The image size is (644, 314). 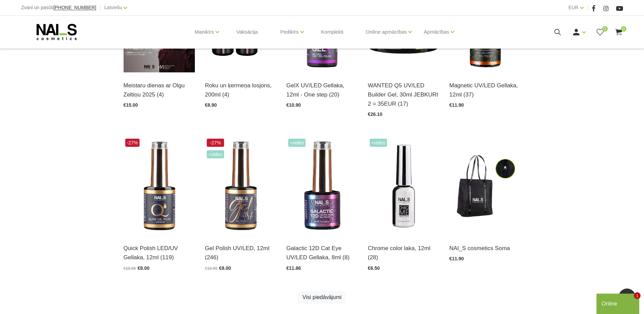 I want to click on a: Galactic 12D Cat Eye UV/LED Gellaka, 8ml (8), so click(x=322, y=253).